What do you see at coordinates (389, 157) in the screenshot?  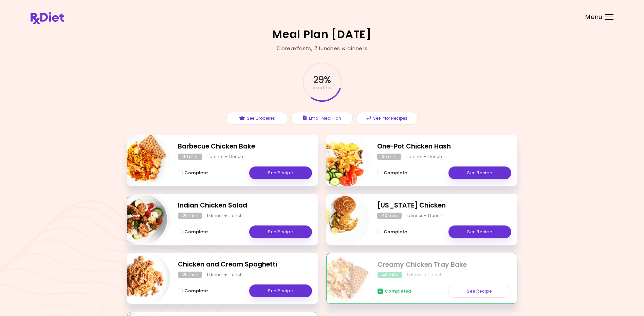 I see `div: 35 min` at bounding box center [389, 157].